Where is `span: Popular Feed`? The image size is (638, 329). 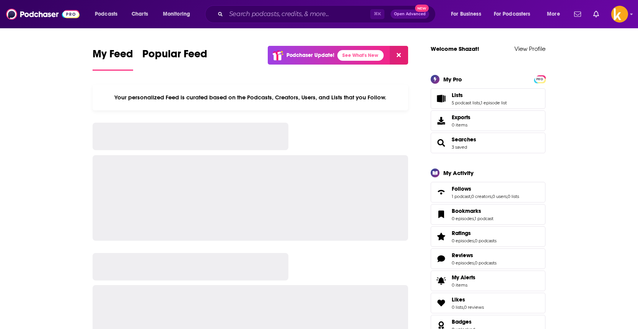 span: Popular Feed is located at coordinates (175, 56).